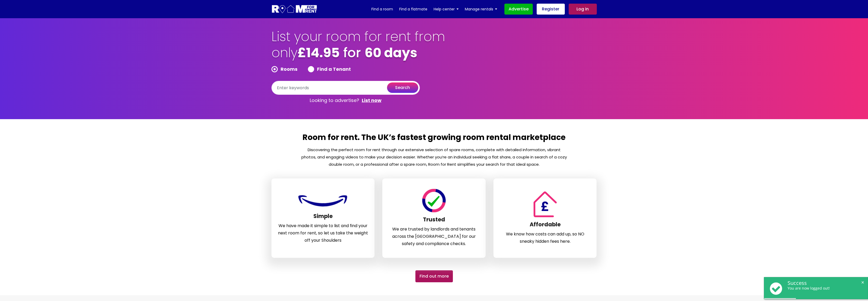 The image size is (868, 301). I want to click on a: Help center, so click(446, 9).